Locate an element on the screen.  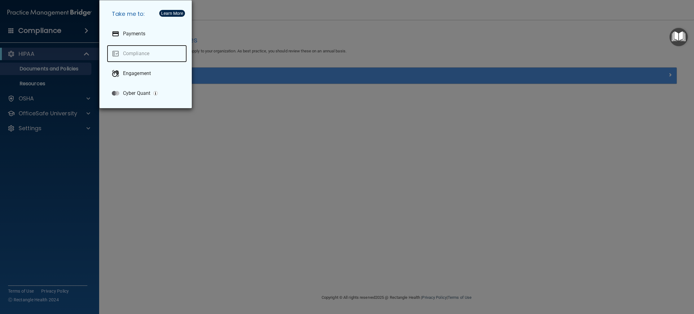
a: Engagement is located at coordinates (147, 73).